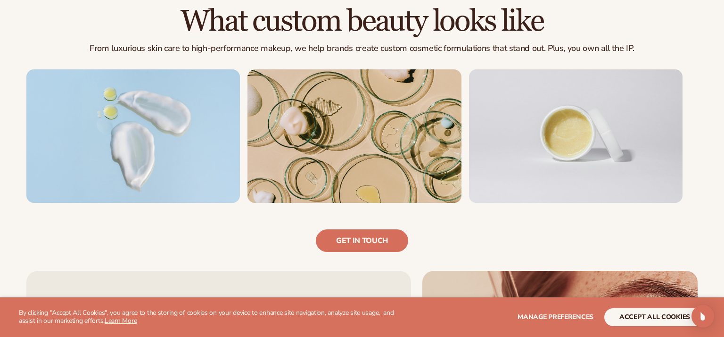  What do you see at coordinates (133, 136) in the screenshot?
I see `img: Cream and serum swatch on blue background.` at bounding box center [133, 136].